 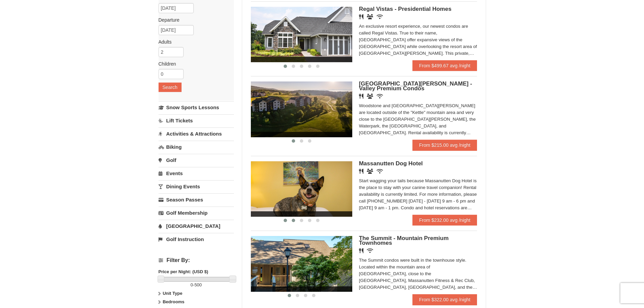 What do you see at coordinates (194, 64) in the screenshot?
I see `label: Children` at bounding box center [194, 64].